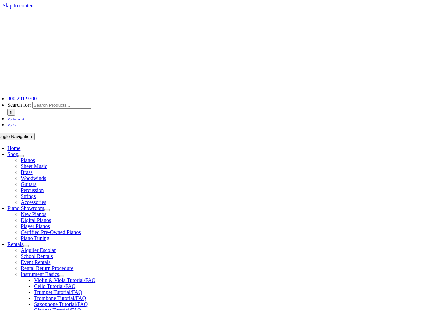 The width and height of the screenshot is (435, 310). What do you see at coordinates (28, 184) in the screenshot?
I see `a: Guitars` at bounding box center [28, 184].